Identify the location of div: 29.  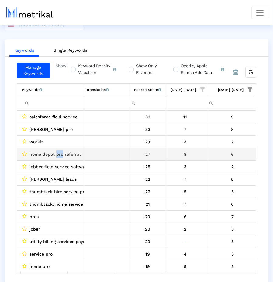
(148, 142).